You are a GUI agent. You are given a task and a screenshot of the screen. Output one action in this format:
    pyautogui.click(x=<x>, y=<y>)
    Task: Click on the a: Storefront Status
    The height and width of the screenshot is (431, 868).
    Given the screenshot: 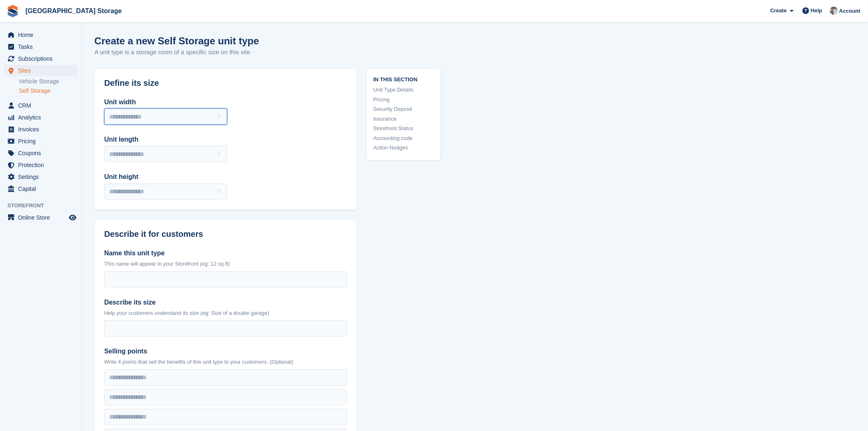 What is the action you would take?
    pyautogui.click(x=404, y=129)
    